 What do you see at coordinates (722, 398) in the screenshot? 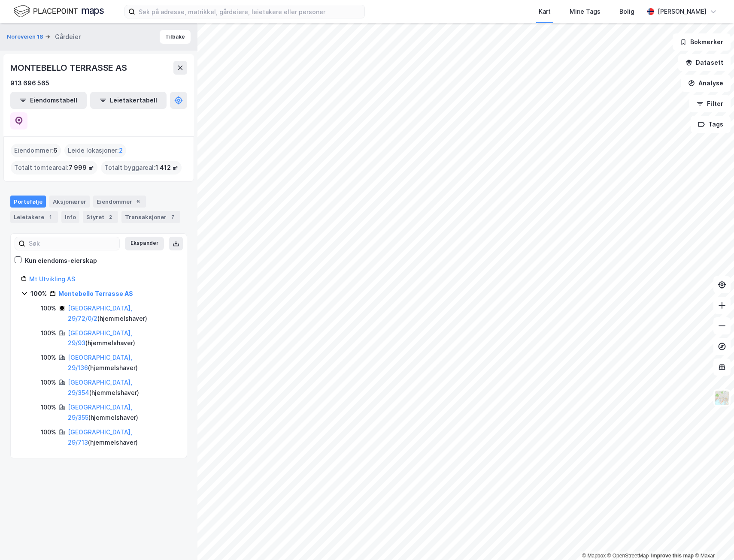
I see `img: Z` at bounding box center [722, 398].